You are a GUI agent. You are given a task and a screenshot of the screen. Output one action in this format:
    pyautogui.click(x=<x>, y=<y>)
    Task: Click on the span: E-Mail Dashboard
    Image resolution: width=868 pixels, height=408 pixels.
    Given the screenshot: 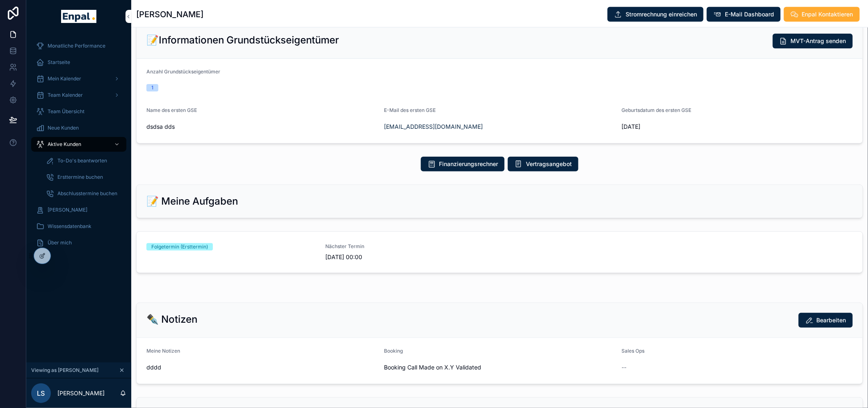 What is the action you would take?
    pyautogui.click(x=750, y=14)
    